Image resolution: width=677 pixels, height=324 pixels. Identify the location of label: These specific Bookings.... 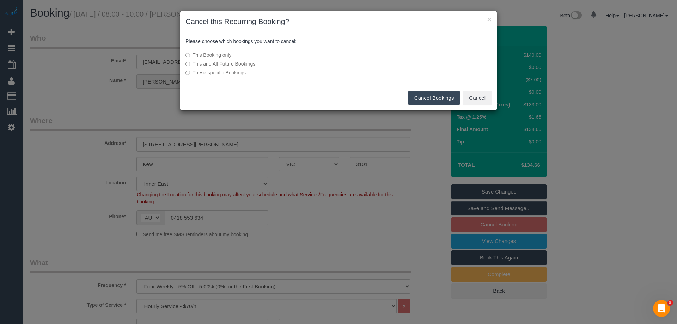
(286, 73).